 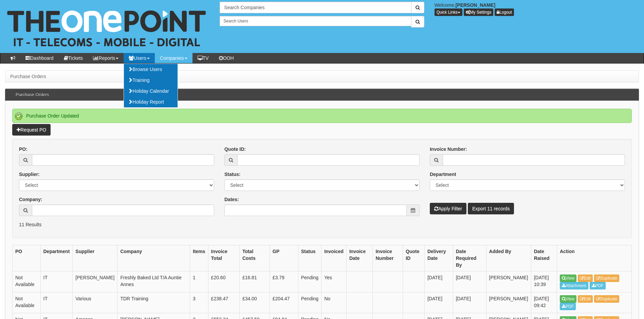 What do you see at coordinates (28, 77) in the screenshot?
I see `li: Purchase Orders` at bounding box center [28, 77].